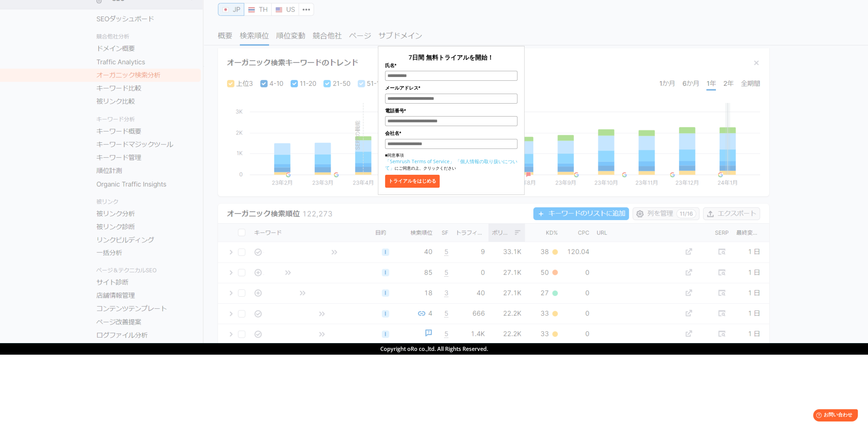 Image resolution: width=868 pixels, height=433 pixels. What do you see at coordinates (451, 165) in the screenshot?
I see `a: 「個人情報の取り扱いについて」` at bounding box center [451, 165].